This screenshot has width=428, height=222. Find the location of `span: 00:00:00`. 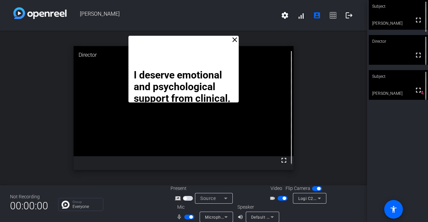

span: 00:00:00 is located at coordinates (29, 206).